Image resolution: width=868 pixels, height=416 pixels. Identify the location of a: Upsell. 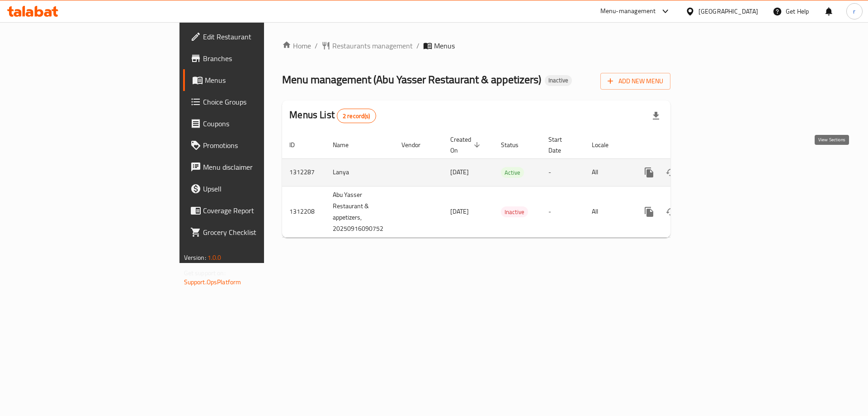
(254, 189).